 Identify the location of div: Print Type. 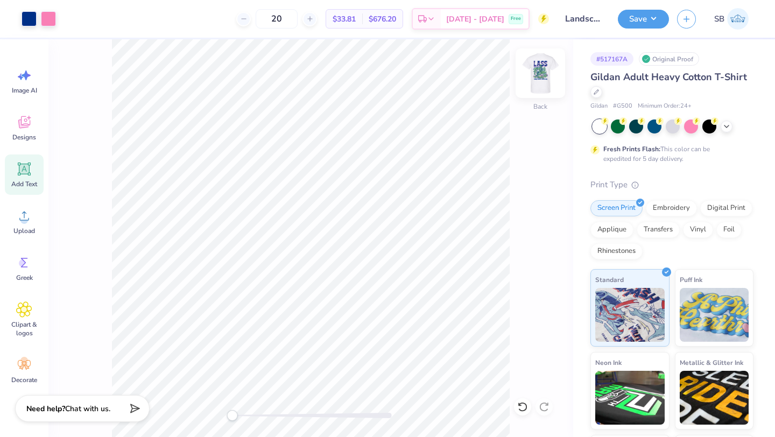
(672, 185).